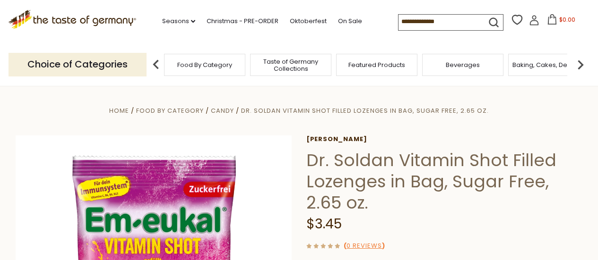 This screenshot has height=260, width=598. What do you see at coordinates (580, 65) in the screenshot?
I see `img: next arrow` at bounding box center [580, 65].